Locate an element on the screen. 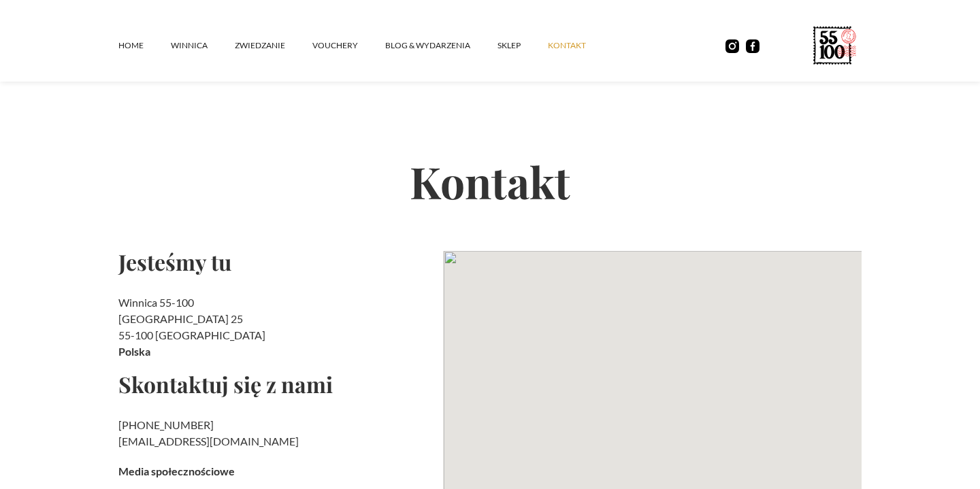 This screenshot has height=489, width=980. a: vouchery is located at coordinates (348, 46).